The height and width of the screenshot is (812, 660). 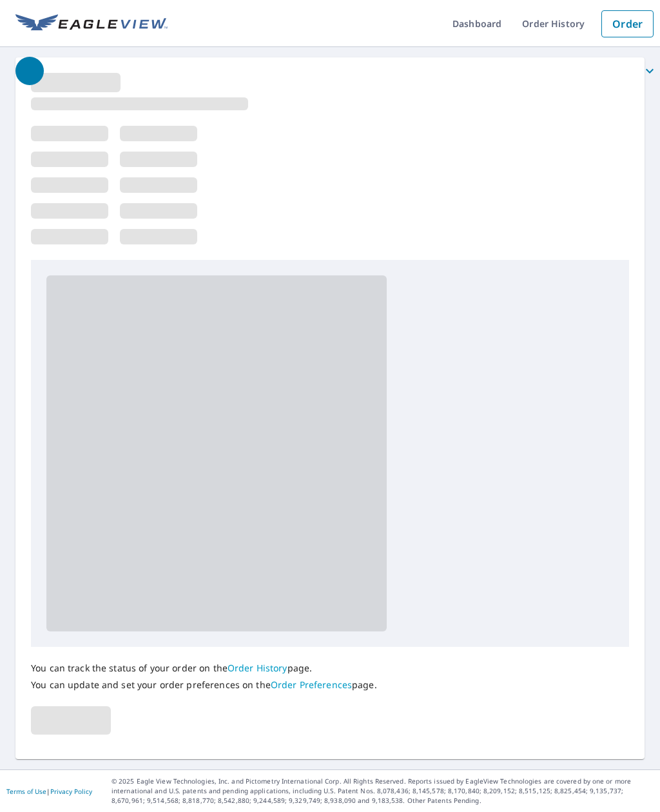 I want to click on img: EV Logo, so click(x=92, y=24).